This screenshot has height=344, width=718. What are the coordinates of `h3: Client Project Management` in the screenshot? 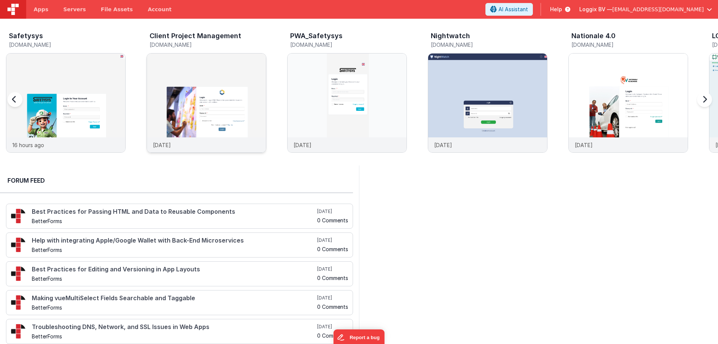 It's located at (195, 36).